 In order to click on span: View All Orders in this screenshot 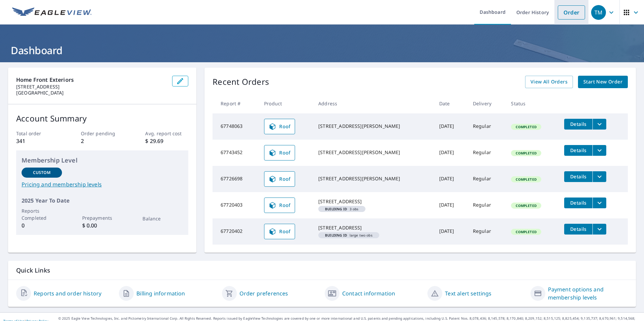, I will do `click(549, 82)`.